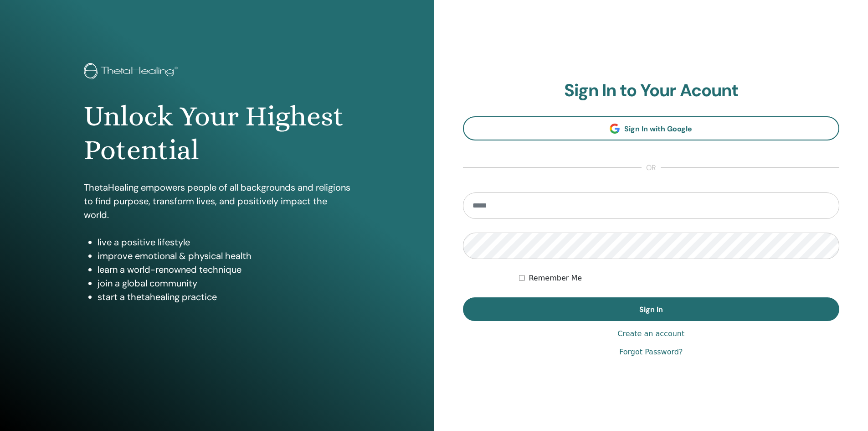  Describe the element at coordinates (651, 352) in the screenshot. I see `a: Forgot Password?` at that location.